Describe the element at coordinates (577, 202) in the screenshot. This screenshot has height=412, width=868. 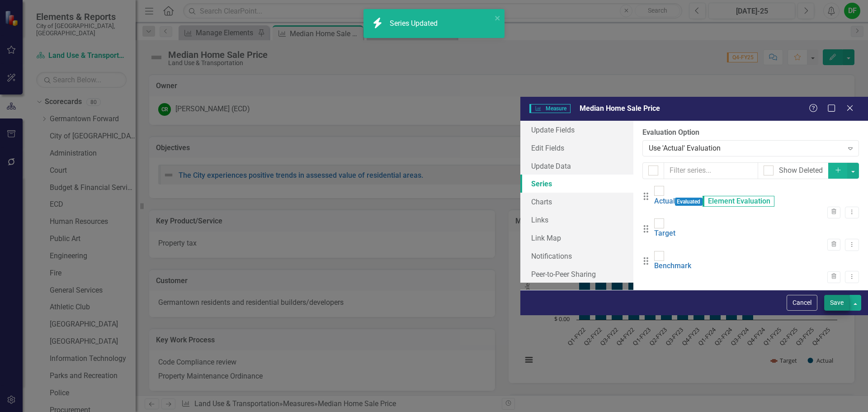
I see `a: Charts` at that location.